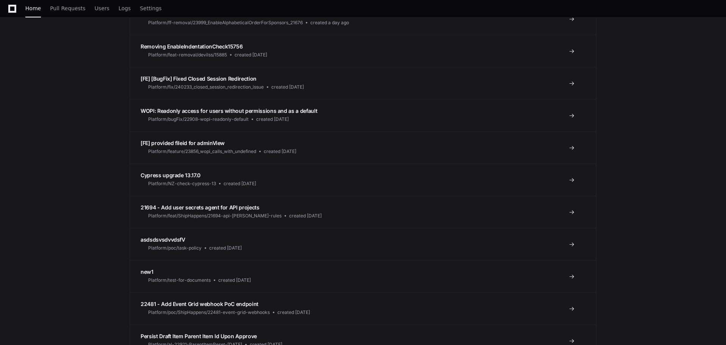 This screenshot has width=726, height=345. I want to click on span: Platform/feat-removal/devilss/15885, so click(188, 55).